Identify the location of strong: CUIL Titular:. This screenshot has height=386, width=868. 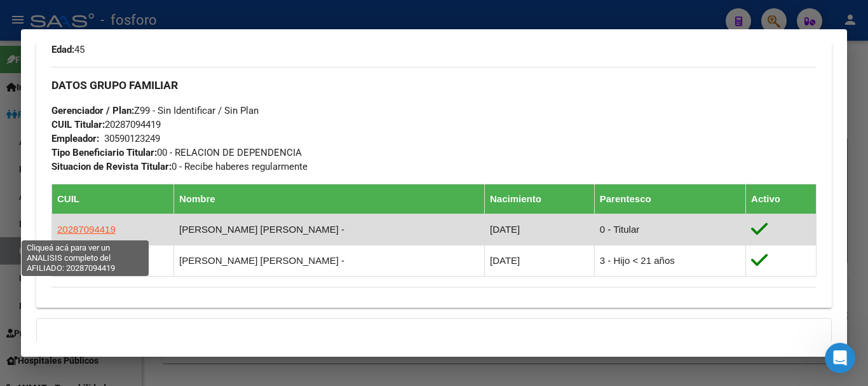
(78, 125).